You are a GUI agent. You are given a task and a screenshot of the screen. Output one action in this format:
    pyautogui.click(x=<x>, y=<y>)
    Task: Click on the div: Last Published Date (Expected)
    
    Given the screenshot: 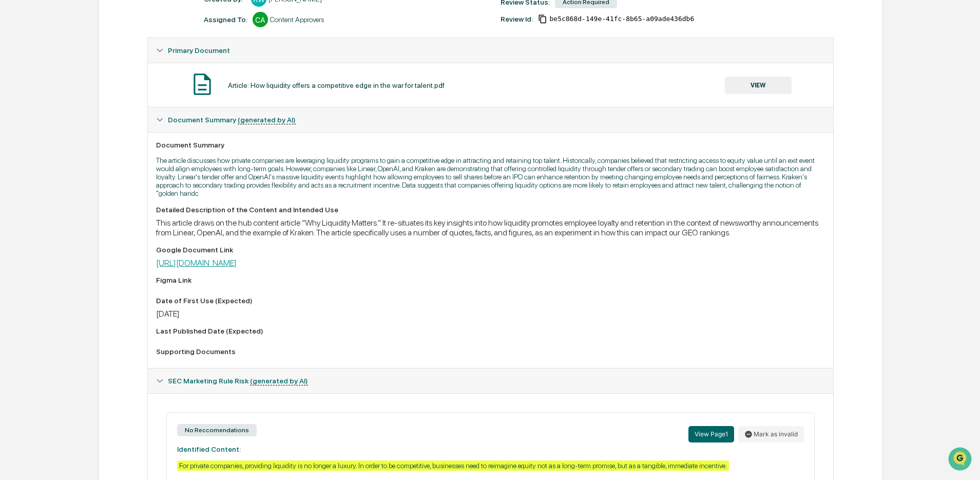 What is the action you would take?
    pyautogui.click(x=490, y=330)
    